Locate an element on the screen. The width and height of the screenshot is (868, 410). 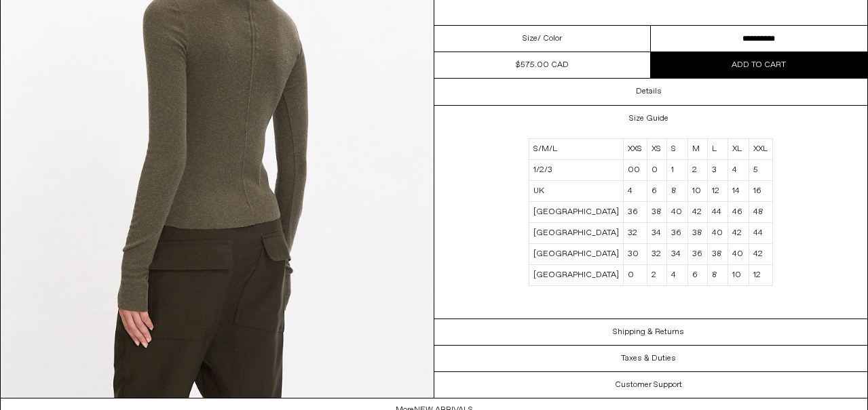
h3: Details is located at coordinates (649, 91).